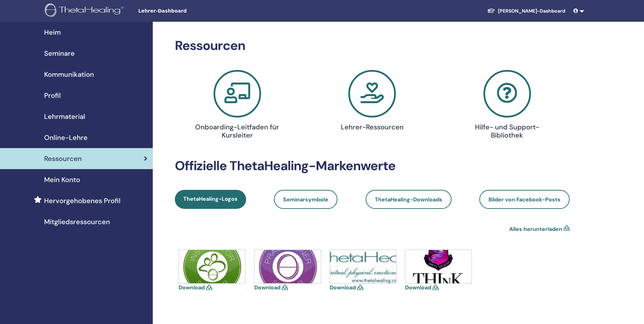  Describe the element at coordinates (306, 199) in the screenshot. I see `a: Seminarsymbole` at that location.